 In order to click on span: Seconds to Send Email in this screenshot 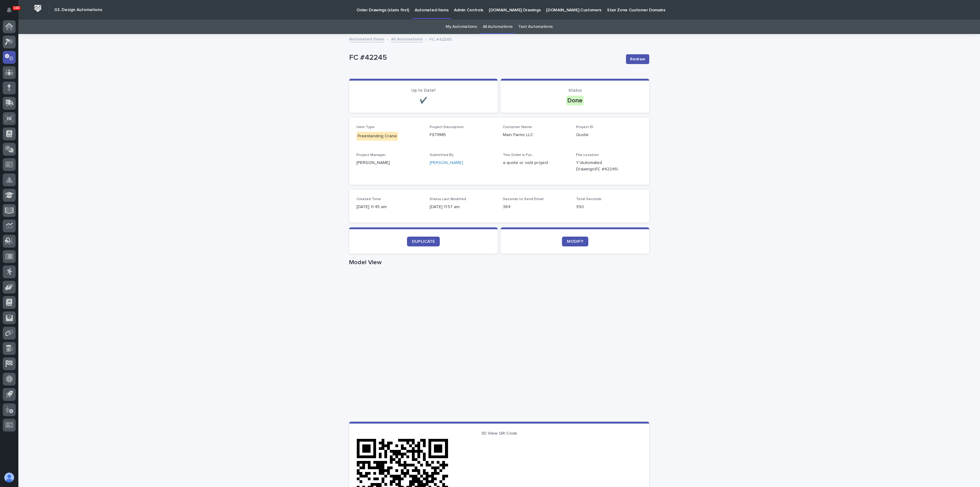, I will do `click(523, 199)`.